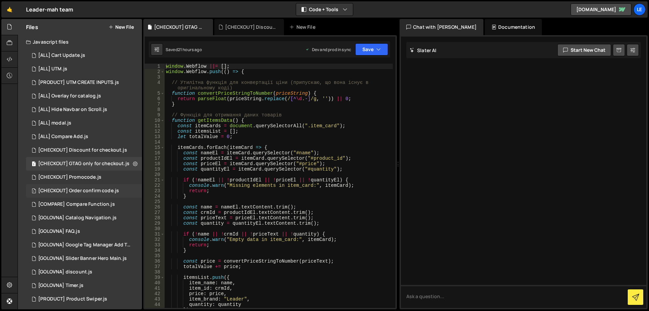 This screenshot has width=649, height=311. I want to click on div: 32, so click(154, 239).